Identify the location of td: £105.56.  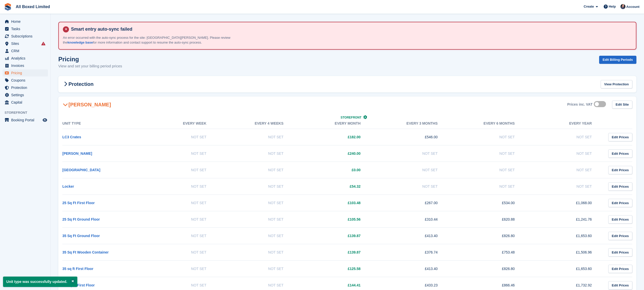
(332, 219).